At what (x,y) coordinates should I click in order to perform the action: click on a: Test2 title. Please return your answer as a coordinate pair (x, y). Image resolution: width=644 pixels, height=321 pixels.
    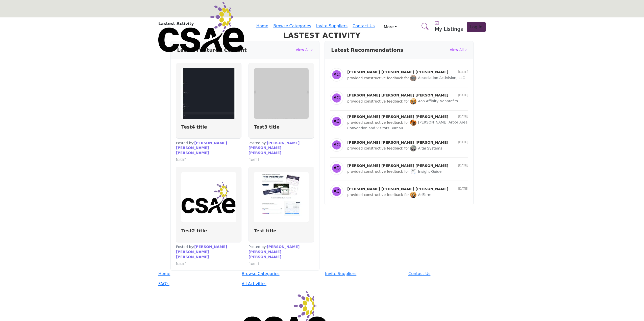
    Looking at the image, I should click on (194, 230).